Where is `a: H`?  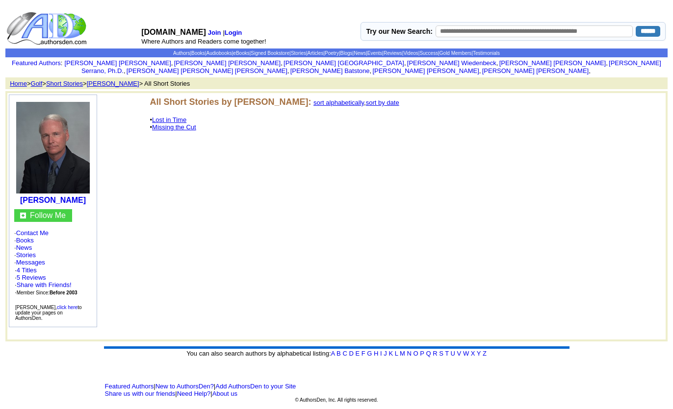 a: H is located at coordinates (376, 353).